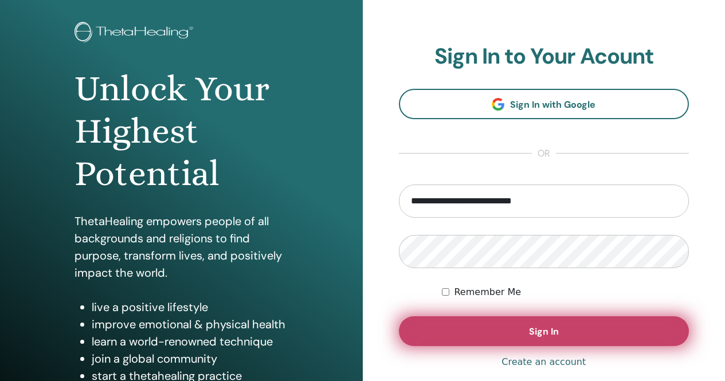 The width and height of the screenshot is (725, 381). What do you see at coordinates (181, 247) in the screenshot?
I see `p: ThetaHealing empowers people of all backgrounds and religions to find purpose, transform lives, a...` at bounding box center [181, 247].